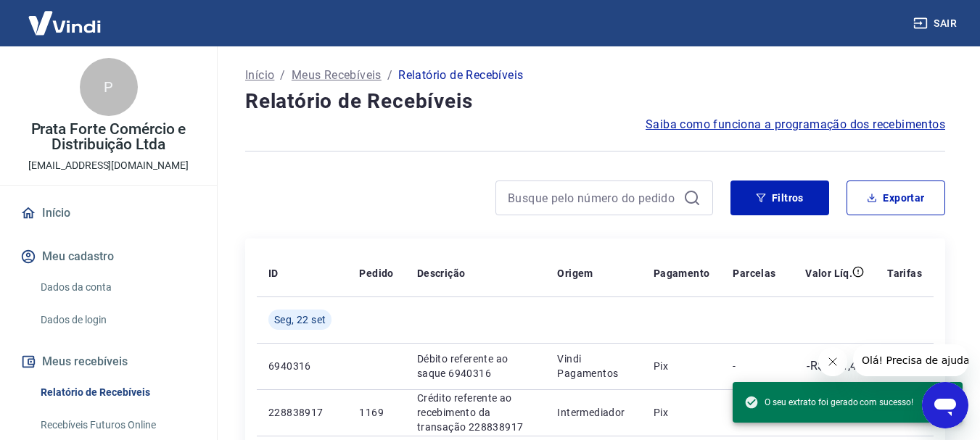 The width and height of the screenshot is (980, 440). What do you see at coordinates (109, 87) in the screenshot?
I see `div: P` at bounding box center [109, 87].